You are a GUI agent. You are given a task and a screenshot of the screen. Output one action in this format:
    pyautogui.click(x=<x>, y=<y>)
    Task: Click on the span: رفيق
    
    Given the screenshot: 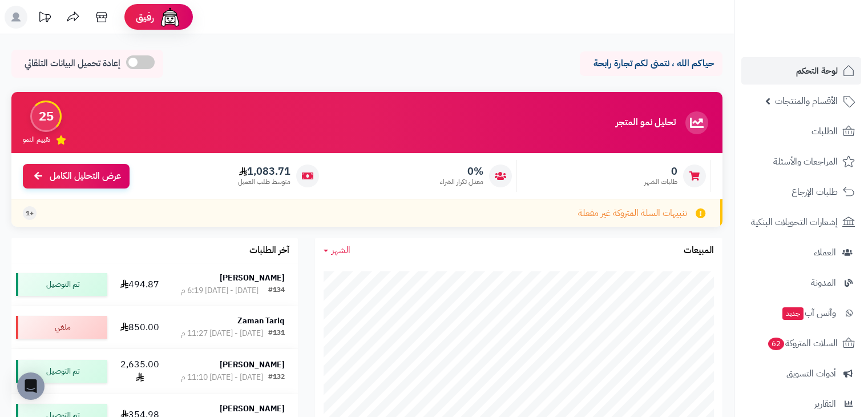 What is the action you would take?
    pyautogui.click(x=145, y=17)
    